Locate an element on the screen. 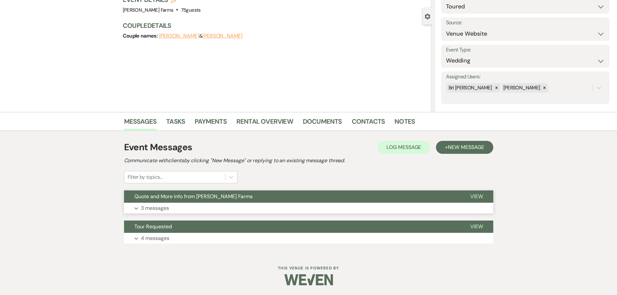 Image resolution: width=617 pixels, height=295 pixels. h2: Communicate with clients by clicking "New Message" or replying to an existing message thread. is located at coordinates (309, 161).